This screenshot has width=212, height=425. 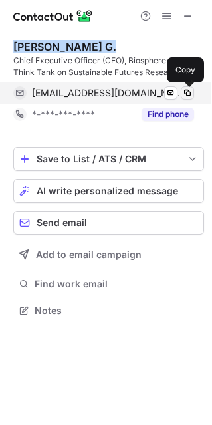 I want to click on button: Find work email, so click(x=109, y=284).